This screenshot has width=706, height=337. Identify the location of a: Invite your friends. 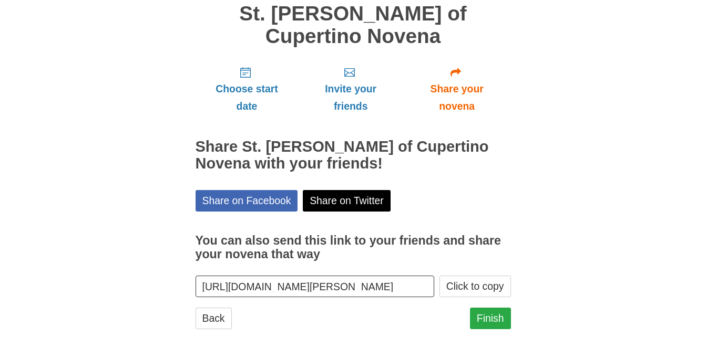
(350, 89).